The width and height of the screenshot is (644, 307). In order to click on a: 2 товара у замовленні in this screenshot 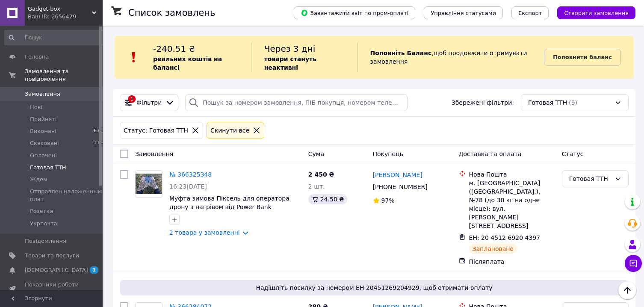, I will do `click(205, 233)`.